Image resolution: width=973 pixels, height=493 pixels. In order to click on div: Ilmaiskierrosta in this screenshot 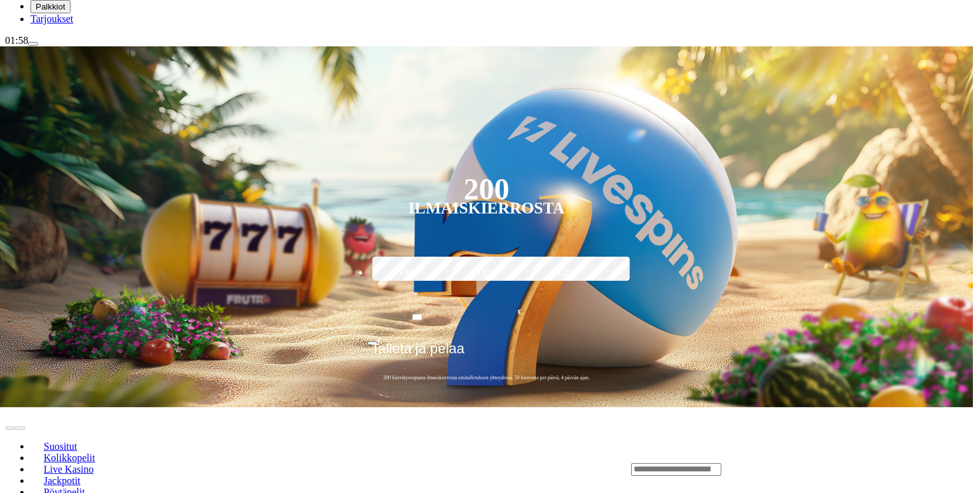, I will do `click(487, 209)`.